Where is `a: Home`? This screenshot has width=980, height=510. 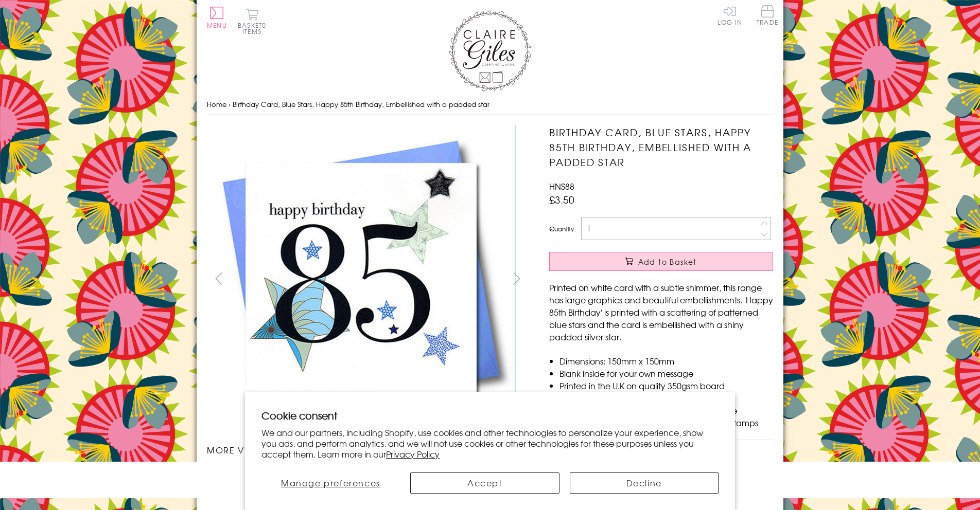
a: Home is located at coordinates (217, 104).